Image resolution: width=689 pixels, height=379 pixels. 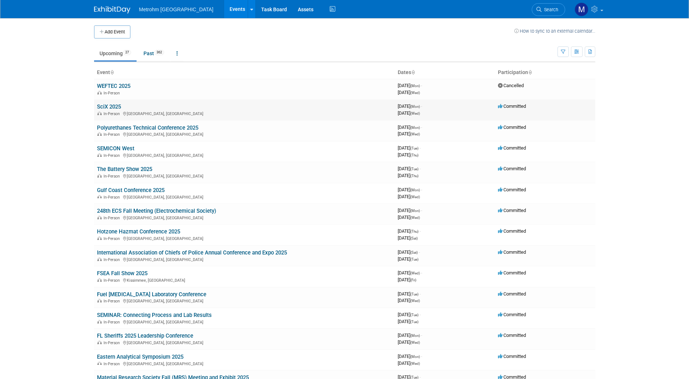 What do you see at coordinates (545, 73) in the screenshot?
I see `th: Participation` at bounding box center [545, 73].